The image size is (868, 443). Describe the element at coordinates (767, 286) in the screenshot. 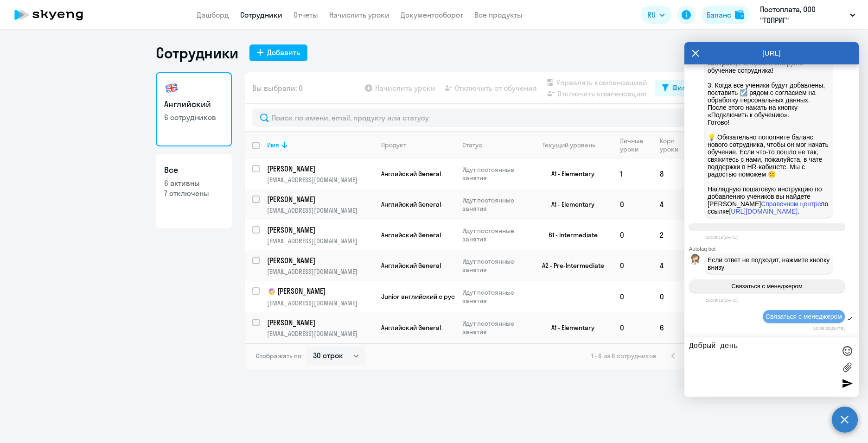

I see `button: Связаться с менеджером` at that location.